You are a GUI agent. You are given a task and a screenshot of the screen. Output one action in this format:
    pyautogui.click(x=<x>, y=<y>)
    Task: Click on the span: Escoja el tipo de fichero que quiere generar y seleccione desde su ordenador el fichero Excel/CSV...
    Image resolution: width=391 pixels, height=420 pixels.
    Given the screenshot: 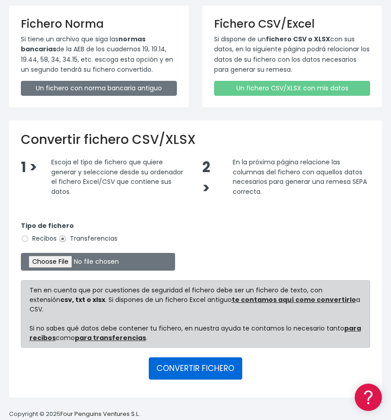 What is the action you would take?
    pyautogui.click(x=117, y=177)
    